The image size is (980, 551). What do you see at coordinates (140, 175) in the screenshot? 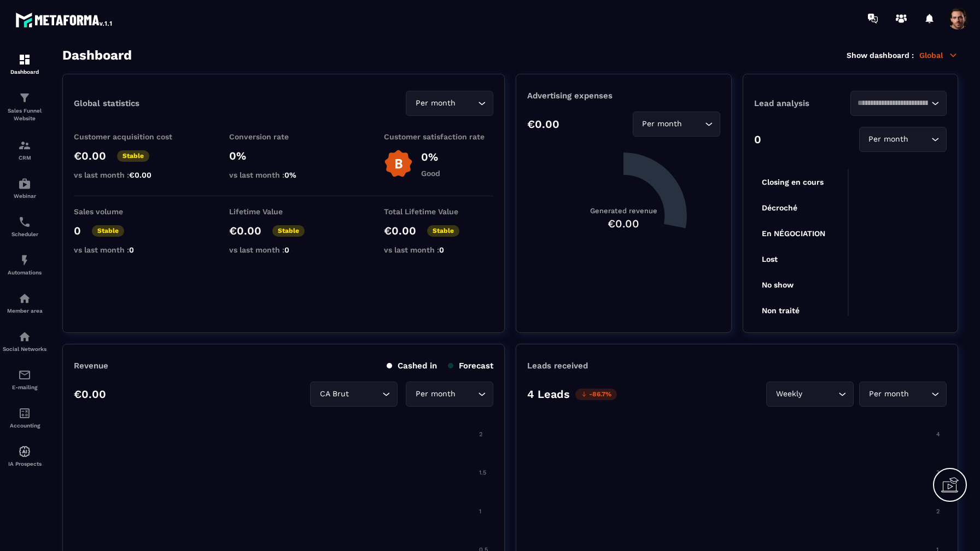
I see `span: €0.00` at bounding box center [140, 175].